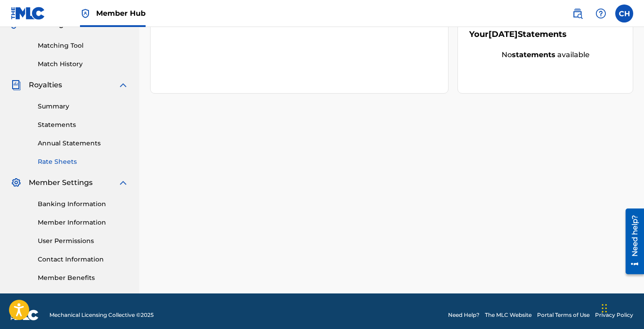 This screenshot has height=329, width=644. I want to click on div: Your Statements, so click(518, 34).